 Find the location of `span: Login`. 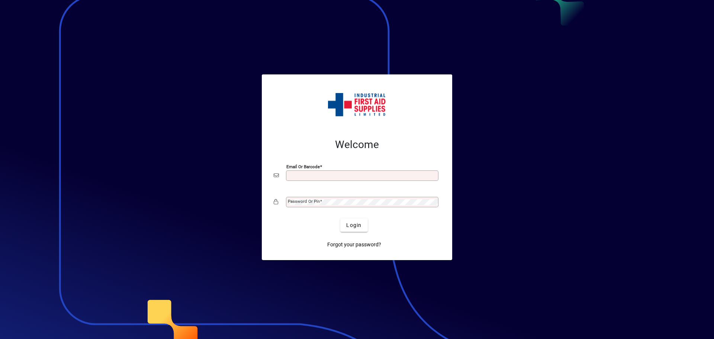

span: Login is located at coordinates (354, 225).